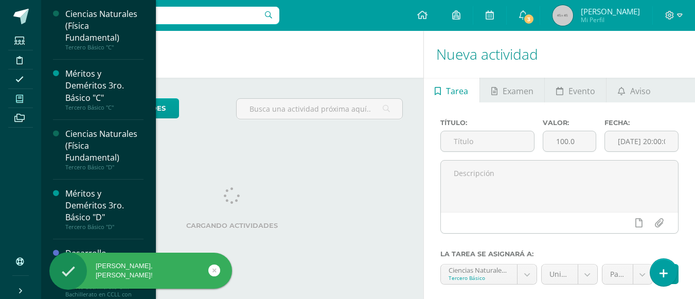 The image size is (695, 299). Describe the element at coordinates (104, 89) in the screenshot. I see `a: Méritos y Deméritos 3ro. Básico "C"Tercero Básico "C"` at that location.